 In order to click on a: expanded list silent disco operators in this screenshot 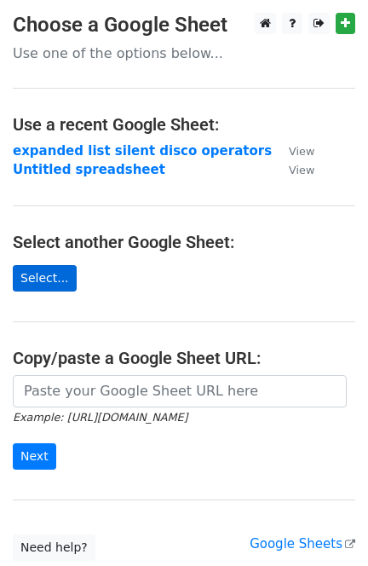, I will do `click(142, 151)`.